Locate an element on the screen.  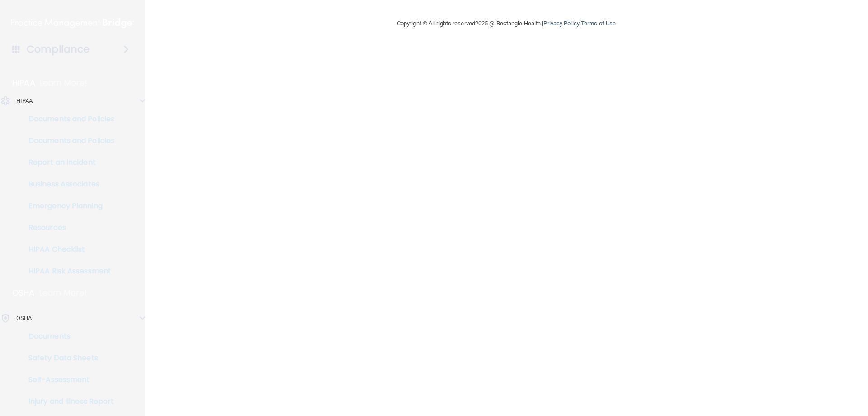
p: Report an Incident is located at coordinates (67, 163).